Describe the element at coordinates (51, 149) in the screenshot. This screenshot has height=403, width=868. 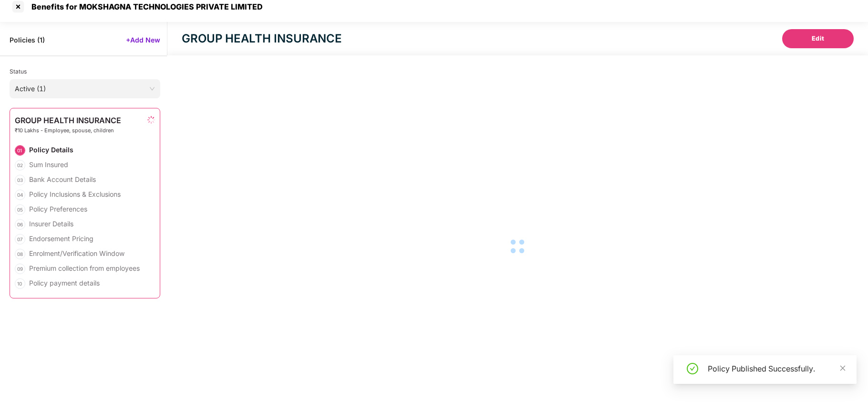
I see `div: Policy Details` at that location.